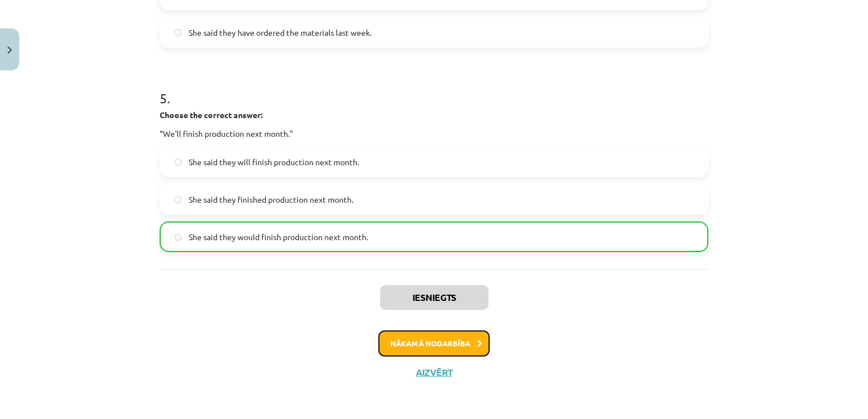  I want to click on input: She said they finished production next month., so click(178, 199).